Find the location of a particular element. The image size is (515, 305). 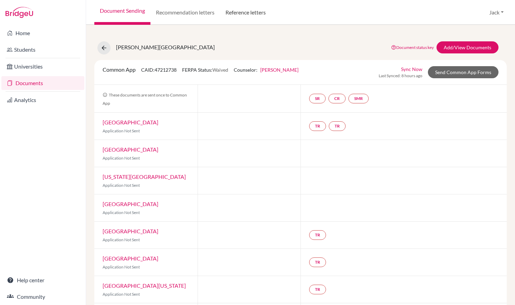

a: Analytics is located at coordinates (43, 100).